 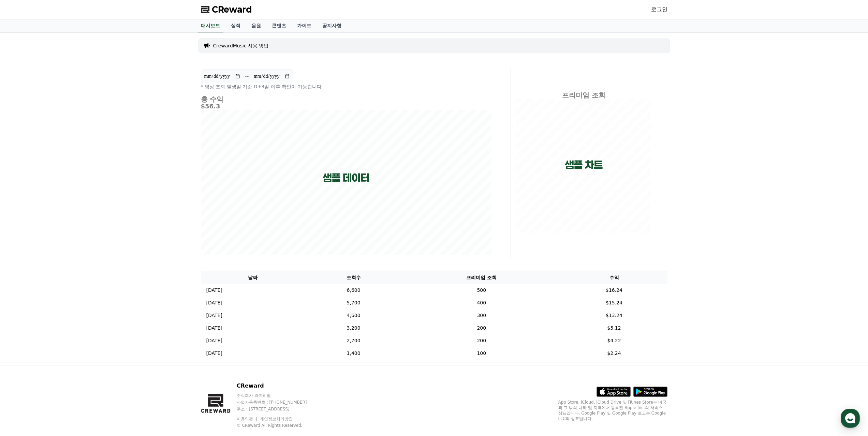 I want to click on td: 300, so click(x=481, y=315).